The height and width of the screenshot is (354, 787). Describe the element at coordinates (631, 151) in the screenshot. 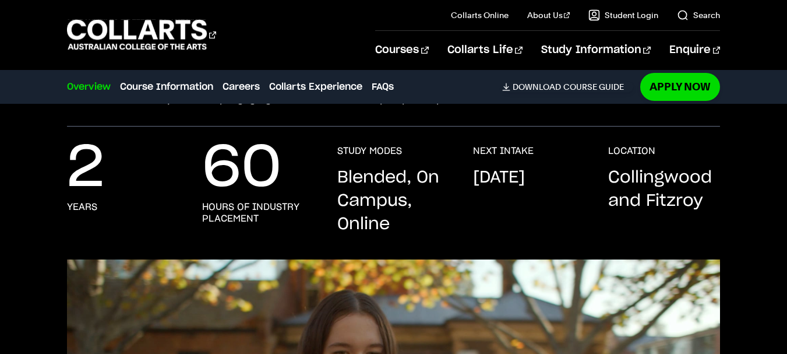

I see `h3: LOCATION` at that location.